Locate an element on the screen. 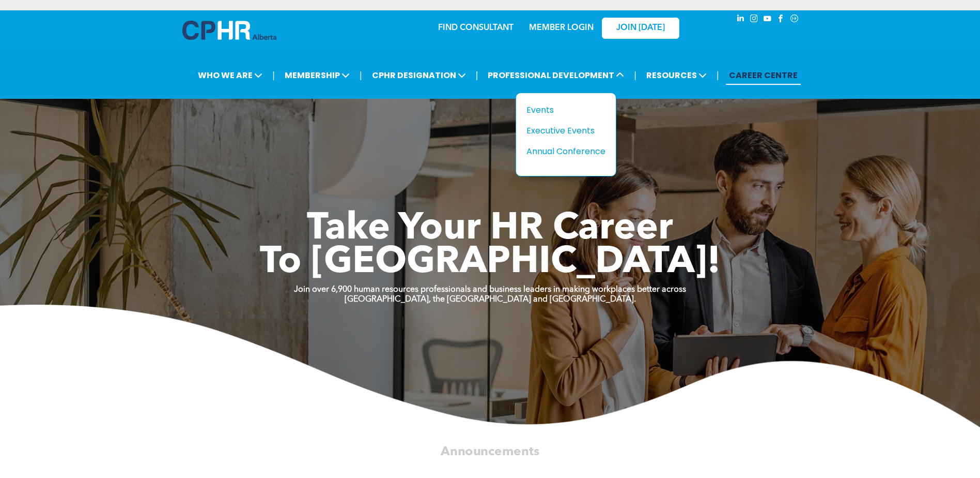 The image size is (980, 478). span: CPHR DESIGNATION is located at coordinates (419, 75).